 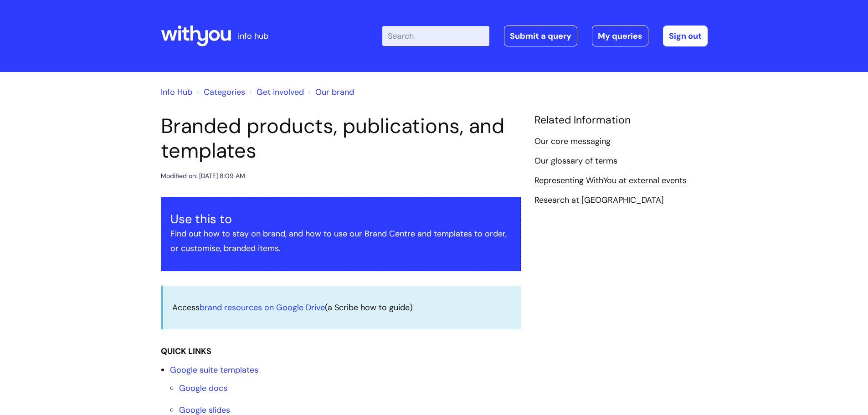 What do you see at coordinates (576, 161) in the screenshot?
I see `a: Our glossary of terms` at bounding box center [576, 161].